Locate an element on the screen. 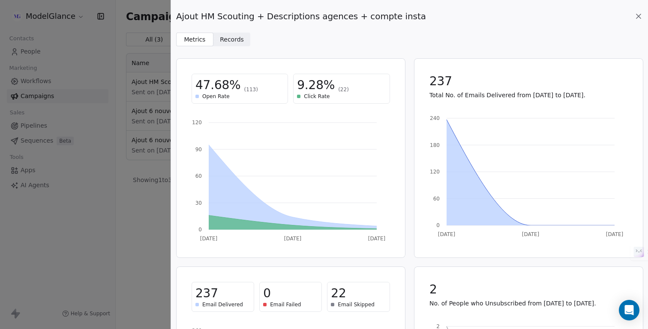 The height and width of the screenshot is (329, 648). span: Records is located at coordinates (232, 39).